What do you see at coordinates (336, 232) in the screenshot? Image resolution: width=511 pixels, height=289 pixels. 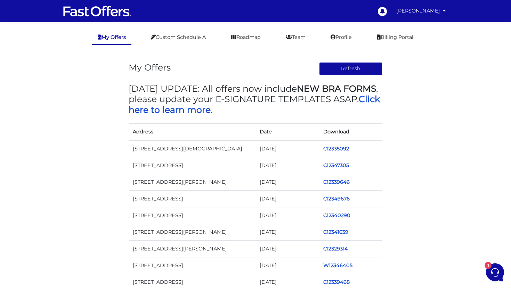 I see `a: C12341639` at bounding box center [336, 232].